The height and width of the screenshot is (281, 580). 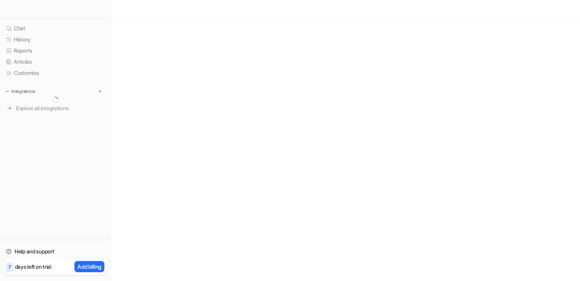 What do you see at coordinates (10, 108) in the screenshot?
I see `img: explore all integrations` at bounding box center [10, 108].